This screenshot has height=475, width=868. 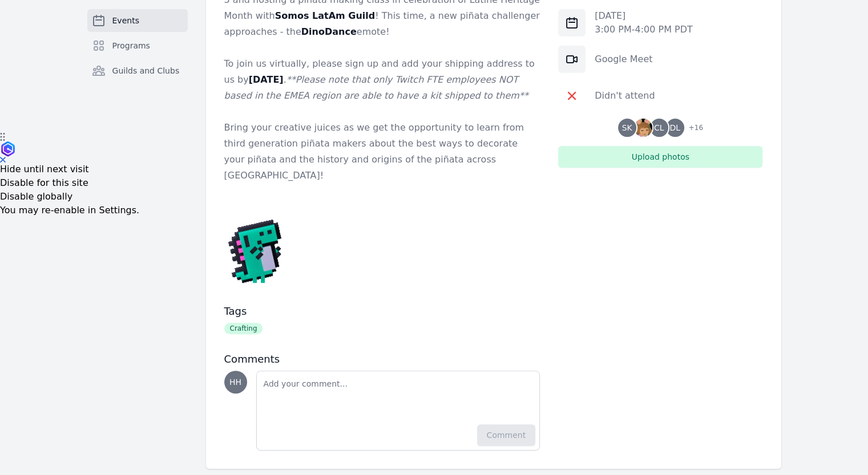 What do you see at coordinates (261, 252) in the screenshot?
I see `img: 2e270bb773d66bdf.gif` at bounding box center [261, 252].